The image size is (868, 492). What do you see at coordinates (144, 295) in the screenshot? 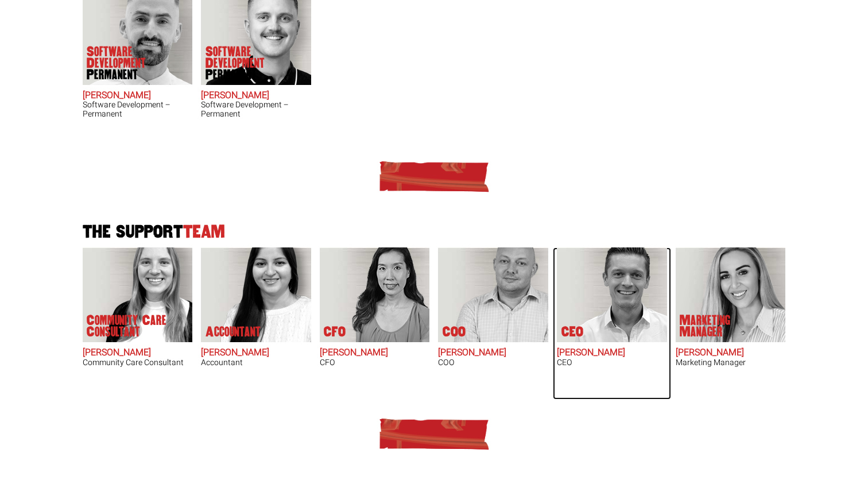
I see `img: Anna Reddy does Community Care Consultant` at bounding box center [144, 295].